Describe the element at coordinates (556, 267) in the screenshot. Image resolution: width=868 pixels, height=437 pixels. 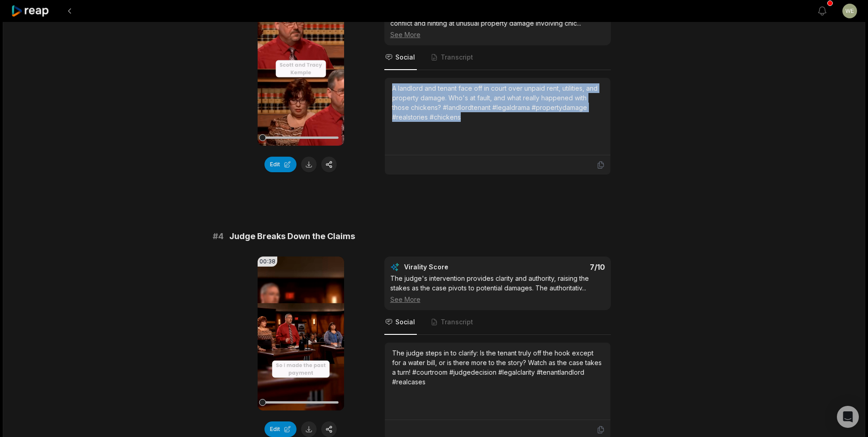
I see `div: 7 /10` at that location.